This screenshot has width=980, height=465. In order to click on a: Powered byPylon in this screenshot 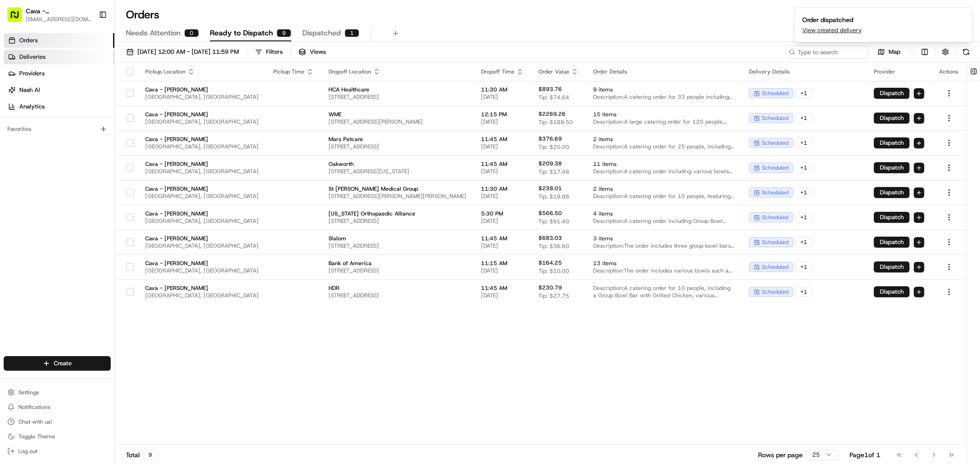, I will do `click(88, 231)`.